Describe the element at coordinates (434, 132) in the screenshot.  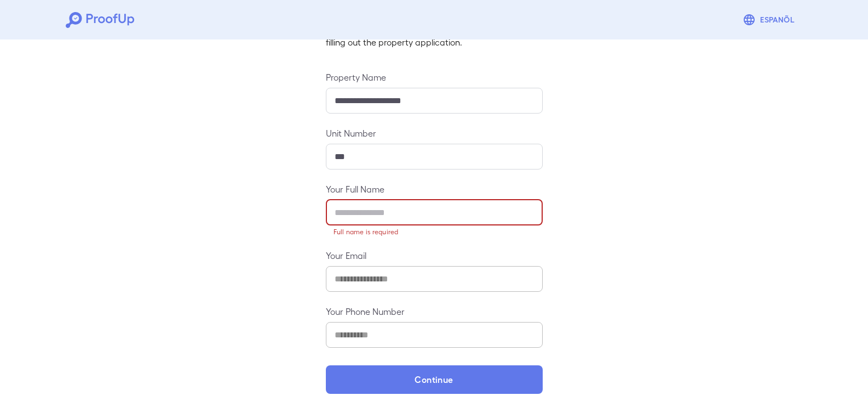
I see `label: Unit Number` at that location.